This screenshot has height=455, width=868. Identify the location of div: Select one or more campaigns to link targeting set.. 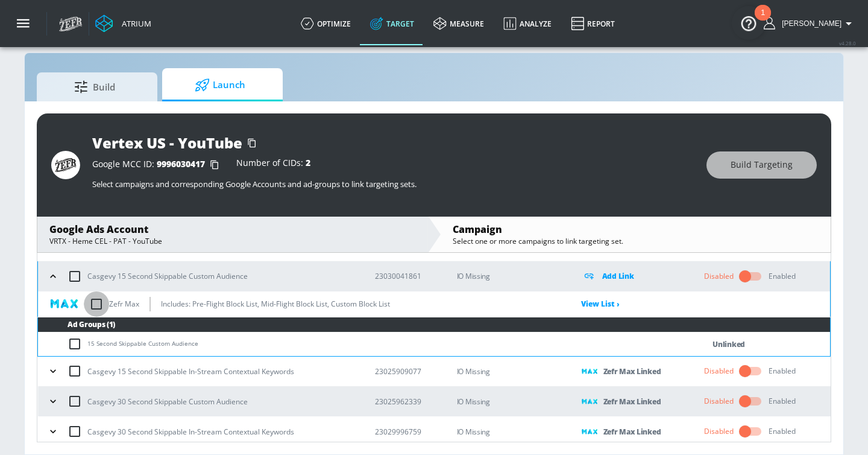
(636, 241).